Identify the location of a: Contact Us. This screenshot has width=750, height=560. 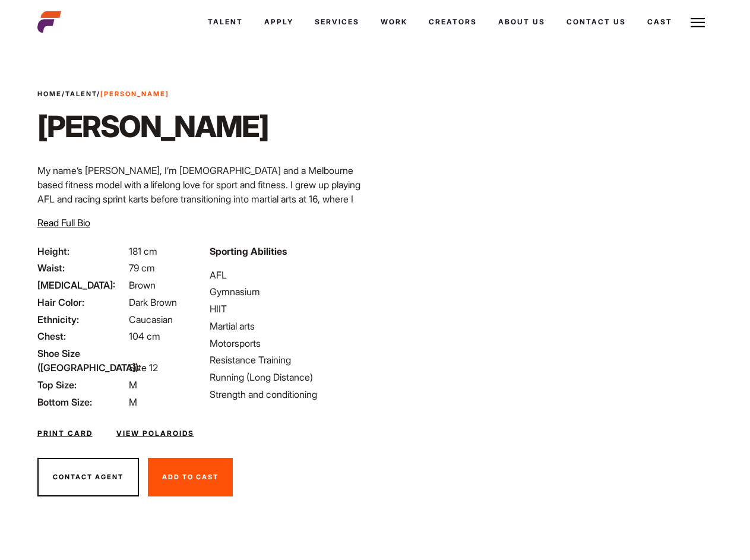
(596, 22).